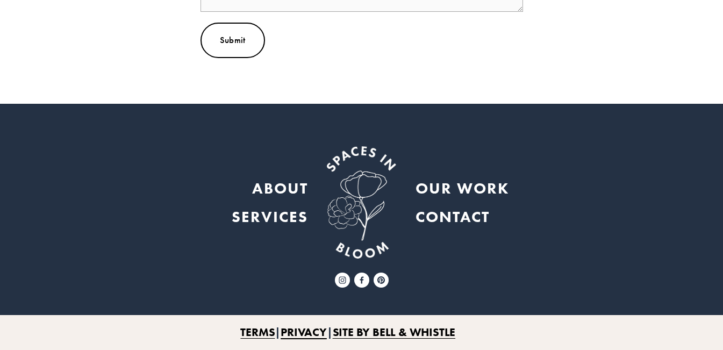  Describe the element at coordinates (394, 332) in the screenshot. I see `a: SITE BY BELL & WHISTLE` at that location.